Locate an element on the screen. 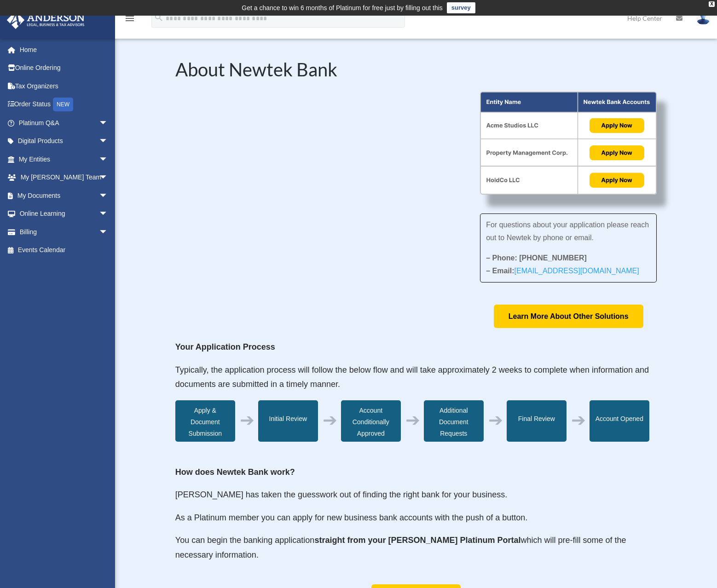 This screenshot has height=588, width=717. div: Get a chance to win 6 months of Platinum for free just by filling out this is located at coordinates (342, 8).